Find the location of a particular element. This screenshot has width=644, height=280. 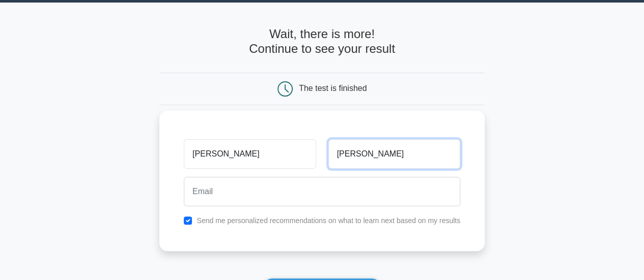

input: Last name is located at coordinates (394, 154).